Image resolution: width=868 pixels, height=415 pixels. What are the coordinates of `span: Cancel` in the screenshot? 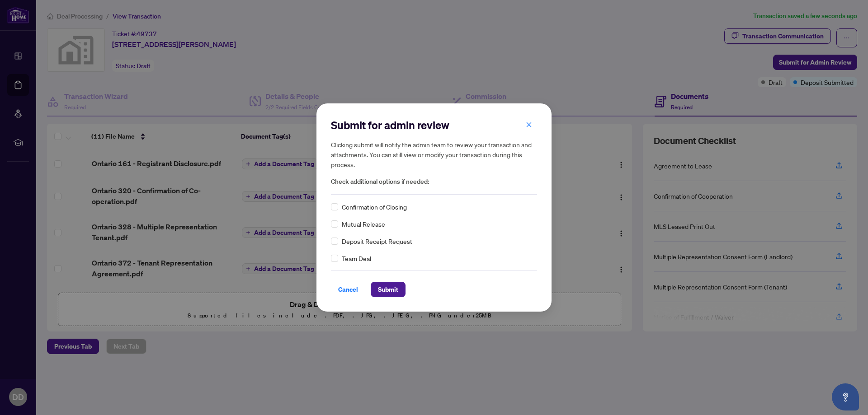 It's located at (348, 290).